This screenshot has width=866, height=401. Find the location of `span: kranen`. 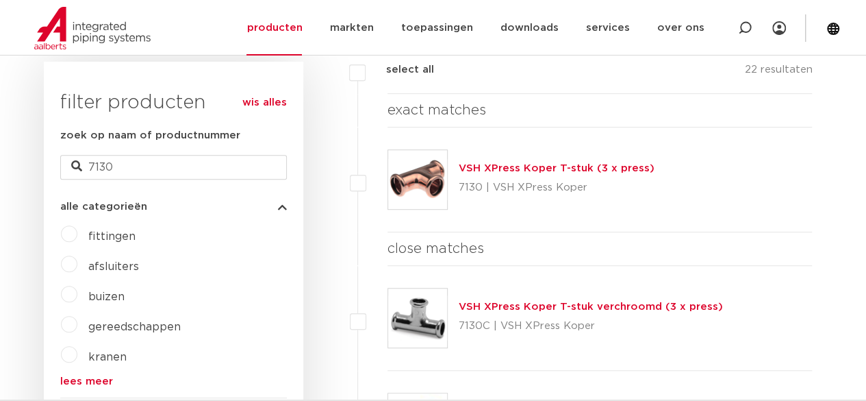

span: kranen is located at coordinates (108, 357).